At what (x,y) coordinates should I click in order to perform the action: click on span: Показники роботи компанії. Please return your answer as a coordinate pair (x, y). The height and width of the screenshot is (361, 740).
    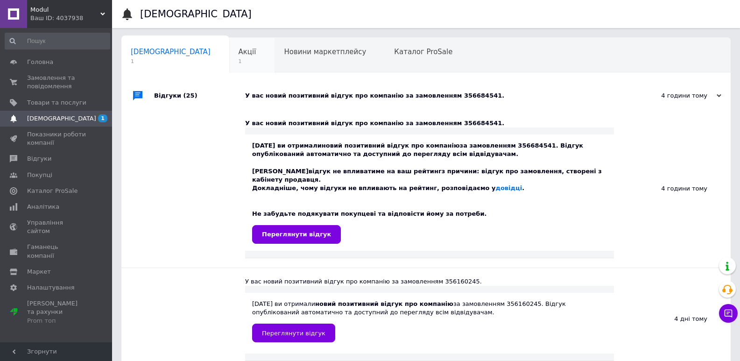
    Looking at the image, I should click on (57, 139).